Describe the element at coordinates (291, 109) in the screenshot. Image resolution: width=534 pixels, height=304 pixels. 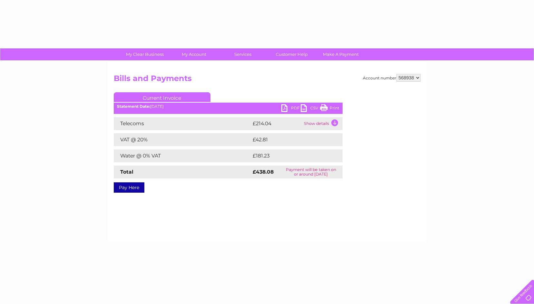
I see `a: PDF` at that location.